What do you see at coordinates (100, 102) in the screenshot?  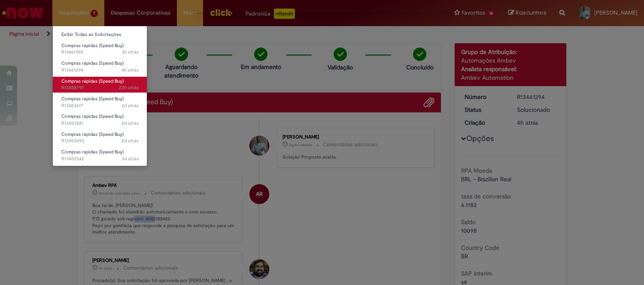 I see `a: Aberto R13453617 : Compras rápidas (Speed Buy)` at bounding box center [100, 102].